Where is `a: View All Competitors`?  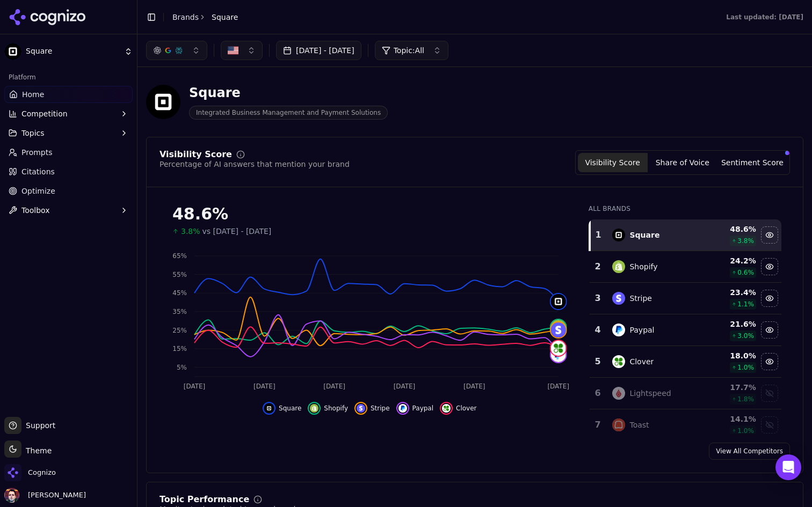
a: View All Competitors is located at coordinates (749, 451).